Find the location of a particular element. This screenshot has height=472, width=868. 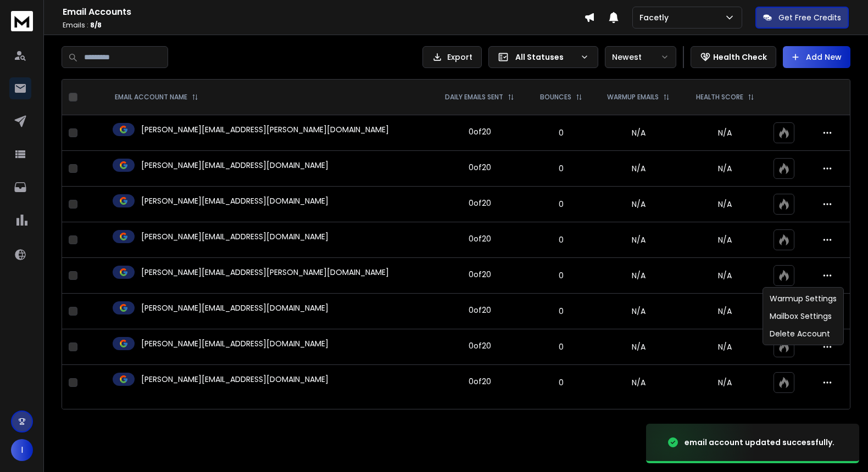

div: Delete Account is located at coordinates (803, 334).